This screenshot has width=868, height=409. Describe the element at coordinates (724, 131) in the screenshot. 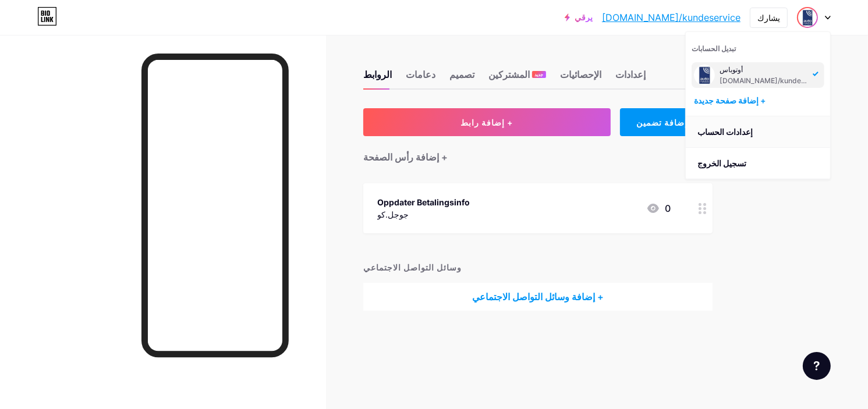

I see `font: إعدادات الحساب` at that location.